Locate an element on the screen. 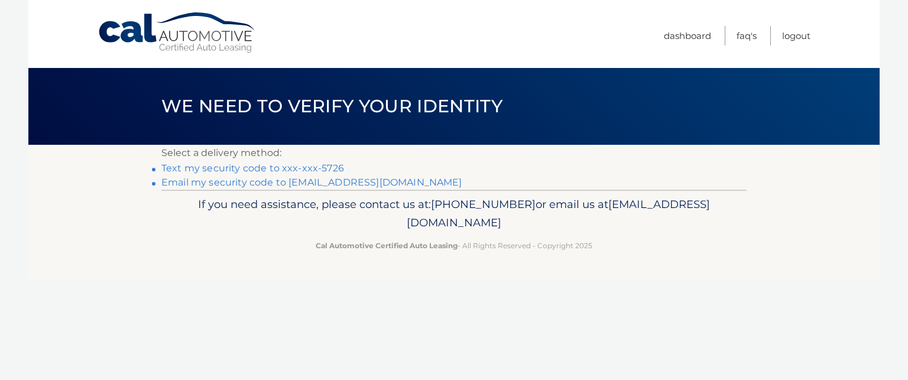 The height and width of the screenshot is (380, 908). span: We need to verify your identity is located at coordinates (332, 106).